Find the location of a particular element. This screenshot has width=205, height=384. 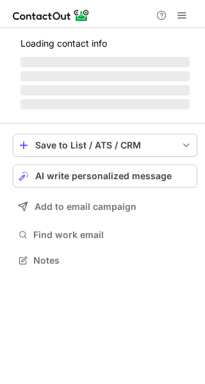

span: Add to email campaign is located at coordinates (85, 207).